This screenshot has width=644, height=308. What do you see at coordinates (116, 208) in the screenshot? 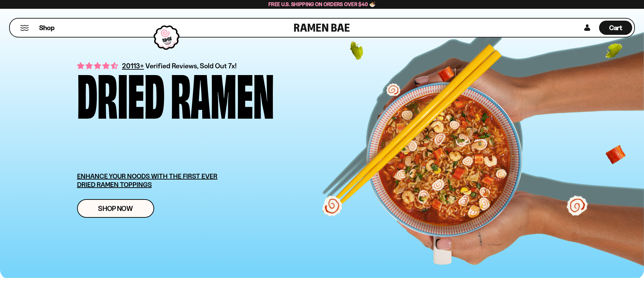
I see `a: Shop Now` at bounding box center [116, 208].